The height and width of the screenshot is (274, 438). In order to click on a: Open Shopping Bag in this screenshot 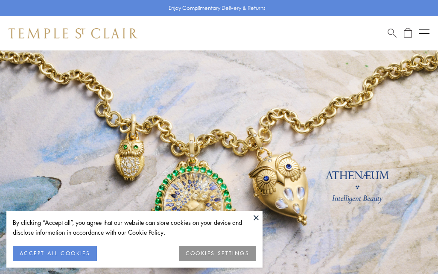, I will do `click(407, 33)`.